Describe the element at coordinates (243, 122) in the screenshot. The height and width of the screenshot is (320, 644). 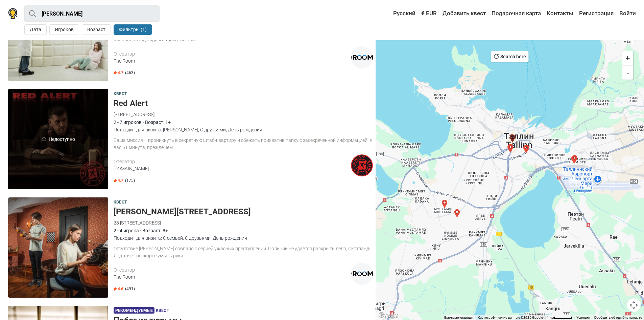
I see `div: 2 - 7 игроков · Возраст: 1+` at that location.